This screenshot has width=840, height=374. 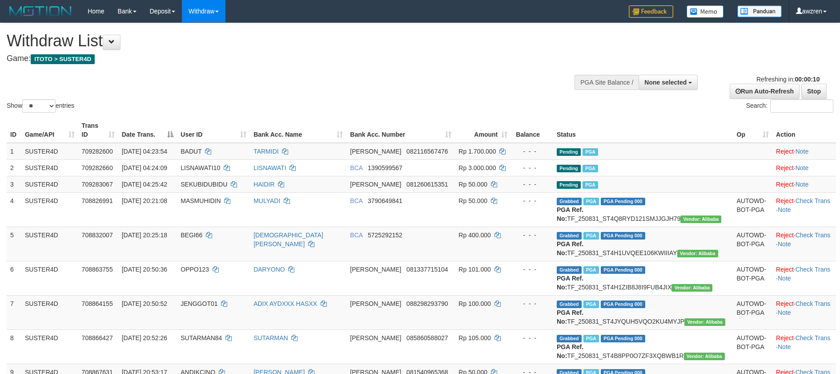 I want to click on strong: 00:00:10, so click(x=807, y=79).